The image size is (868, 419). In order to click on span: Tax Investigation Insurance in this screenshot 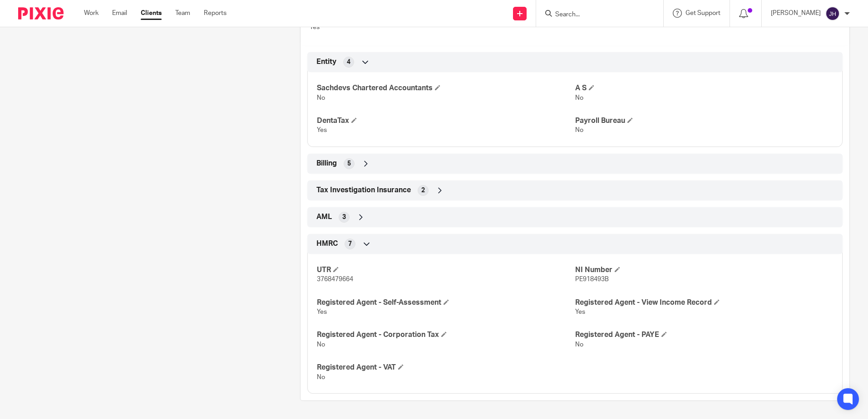, I will do `click(363, 190)`.